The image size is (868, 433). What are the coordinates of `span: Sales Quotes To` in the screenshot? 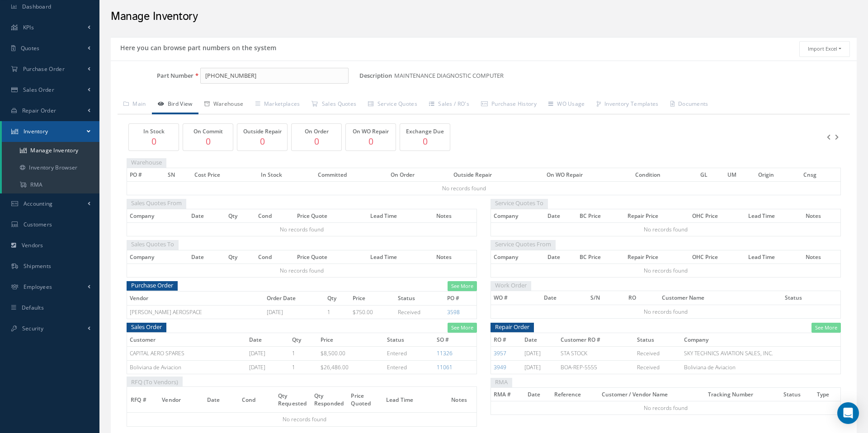 It's located at (152, 244).